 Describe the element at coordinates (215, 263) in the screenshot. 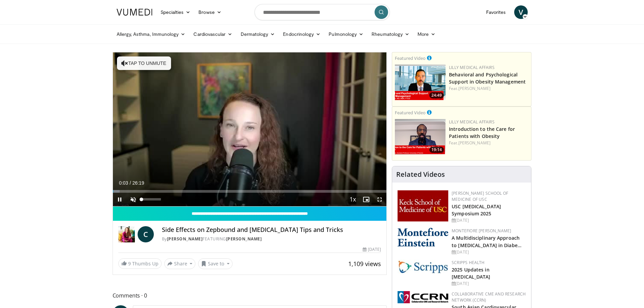

I see `button: Save to` at that location.